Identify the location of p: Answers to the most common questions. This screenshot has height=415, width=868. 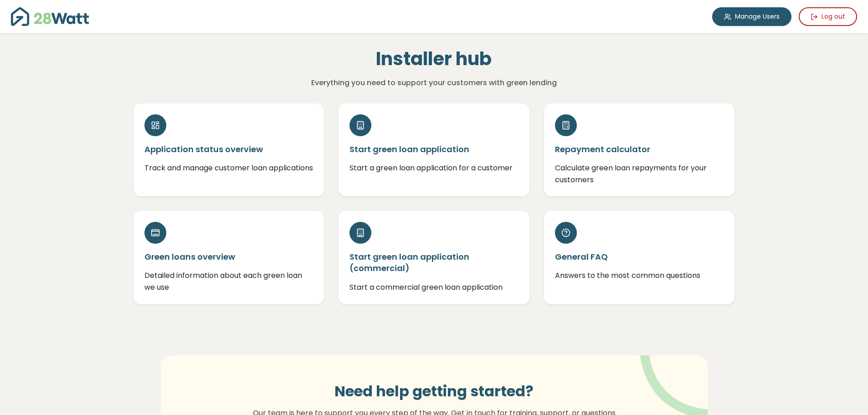
(639, 275).